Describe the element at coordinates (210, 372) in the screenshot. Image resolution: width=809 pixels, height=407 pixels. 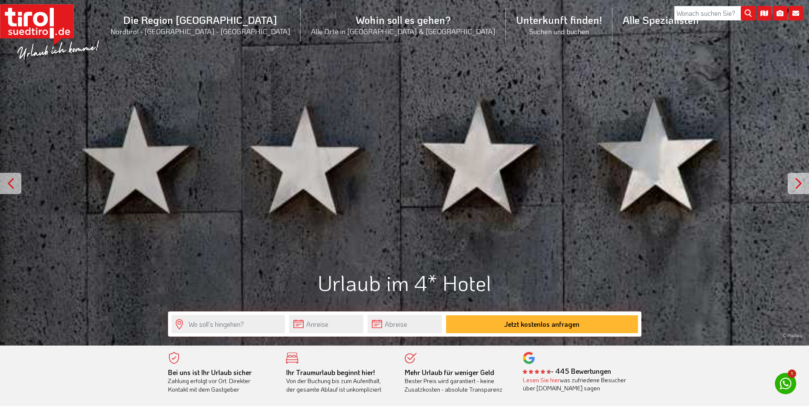
I see `b: Bei uns ist Ihr Urlaub sicher` at that location.